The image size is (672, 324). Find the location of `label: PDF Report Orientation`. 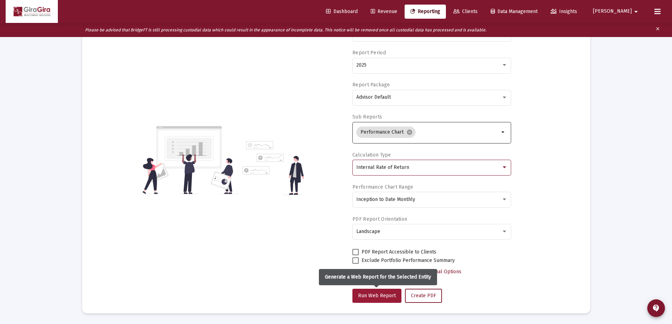

label: PDF Report Orientation is located at coordinates (380, 219).